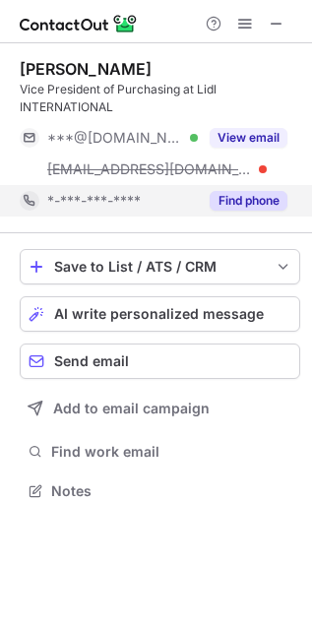 The width and height of the screenshot is (312, 627). What do you see at coordinates (159, 452) in the screenshot?
I see `button: Find work email` at bounding box center [159, 452].